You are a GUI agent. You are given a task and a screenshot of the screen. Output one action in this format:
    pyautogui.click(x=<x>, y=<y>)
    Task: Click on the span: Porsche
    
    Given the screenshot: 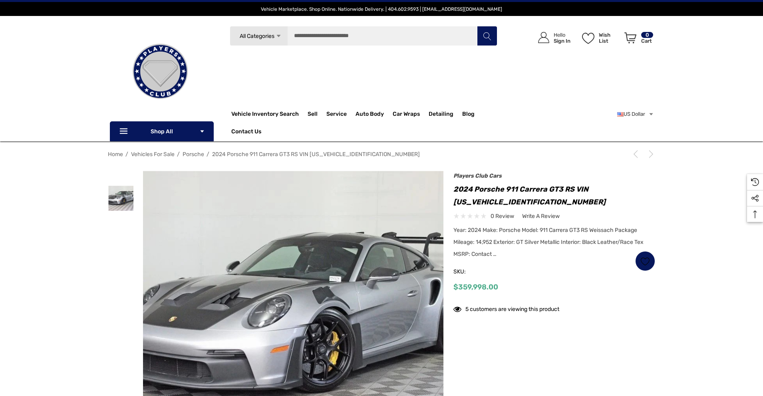 What is the action you would take?
    pyautogui.click(x=193, y=154)
    